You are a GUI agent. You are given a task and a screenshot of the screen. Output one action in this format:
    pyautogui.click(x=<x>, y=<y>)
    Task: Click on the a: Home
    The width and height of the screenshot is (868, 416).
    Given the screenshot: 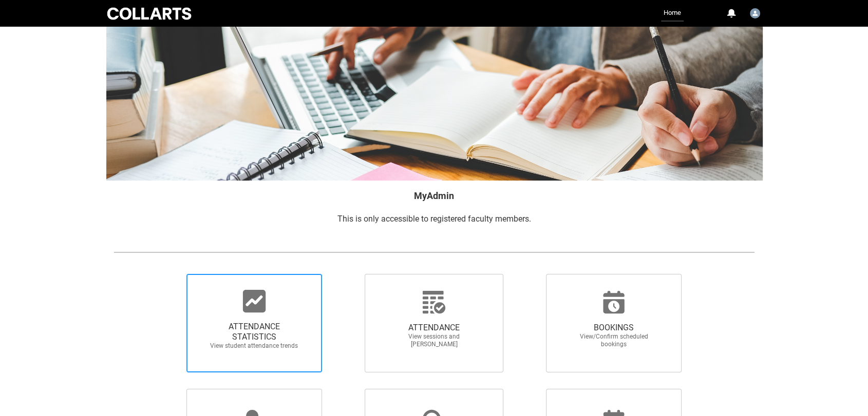 What is the action you would take?
    pyautogui.click(x=673, y=13)
    